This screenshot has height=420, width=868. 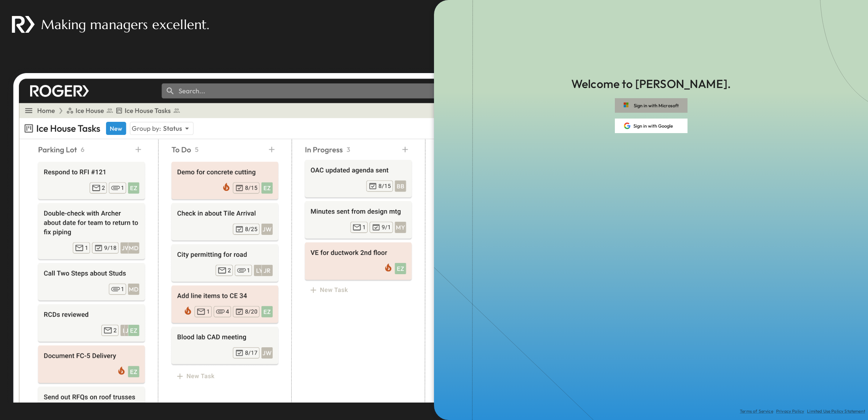 I want to click on a: Terms of Service, so click(x=756, y=411).